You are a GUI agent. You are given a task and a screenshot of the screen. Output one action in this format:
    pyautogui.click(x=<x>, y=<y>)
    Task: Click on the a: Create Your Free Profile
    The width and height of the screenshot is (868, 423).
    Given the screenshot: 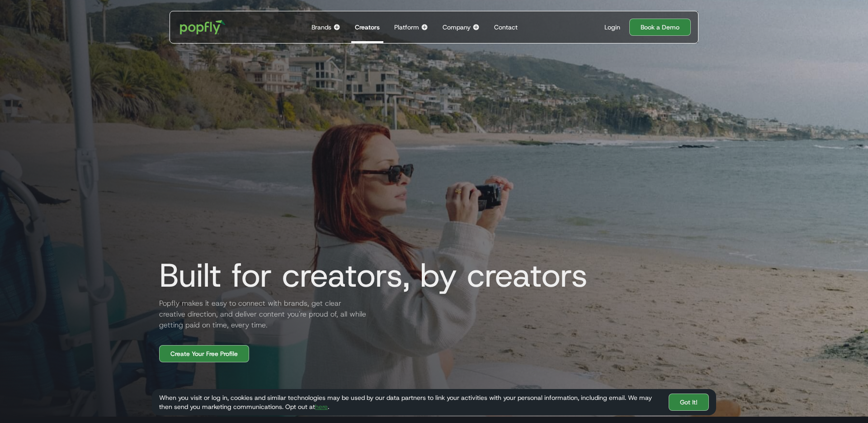 What is the action you would take?
    pyautogui.click(x=204, y=353)
    